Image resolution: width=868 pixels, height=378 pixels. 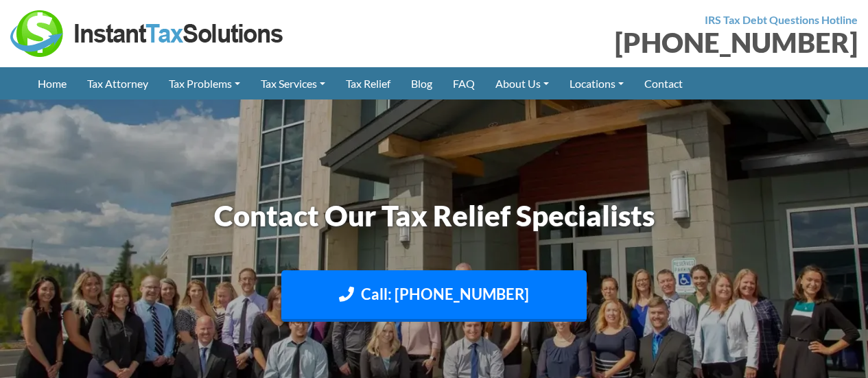 I want to click on a: Tax Services, so click(x=293, y=83).